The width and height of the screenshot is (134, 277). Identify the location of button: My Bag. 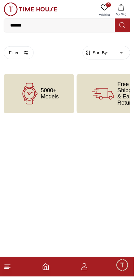
(121, 10).